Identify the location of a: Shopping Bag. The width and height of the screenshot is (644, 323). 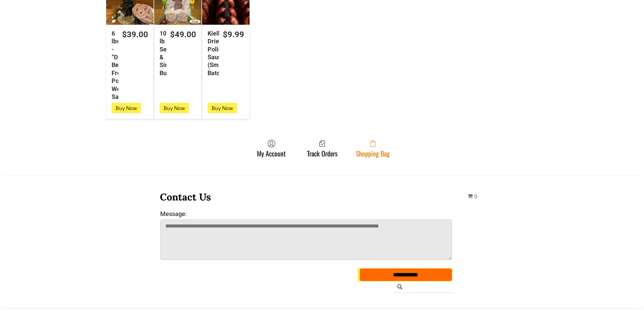
(373, 148).